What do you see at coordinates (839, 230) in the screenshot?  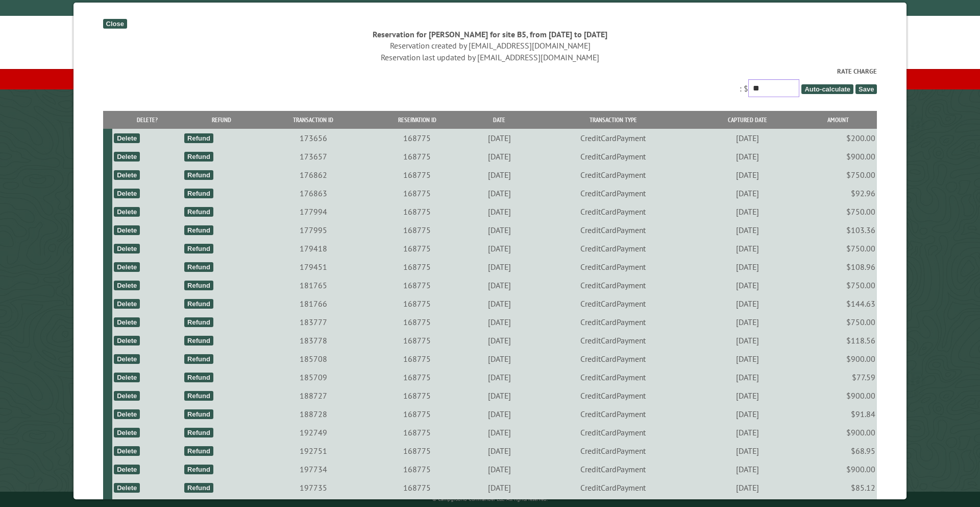 I see `td: $103.36` at bounding box center [839, 230].